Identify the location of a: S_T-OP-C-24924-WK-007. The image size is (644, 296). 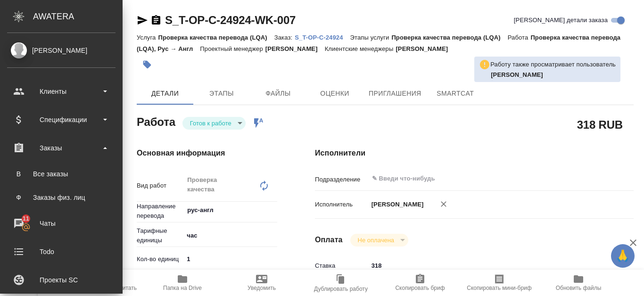
(230, 20).